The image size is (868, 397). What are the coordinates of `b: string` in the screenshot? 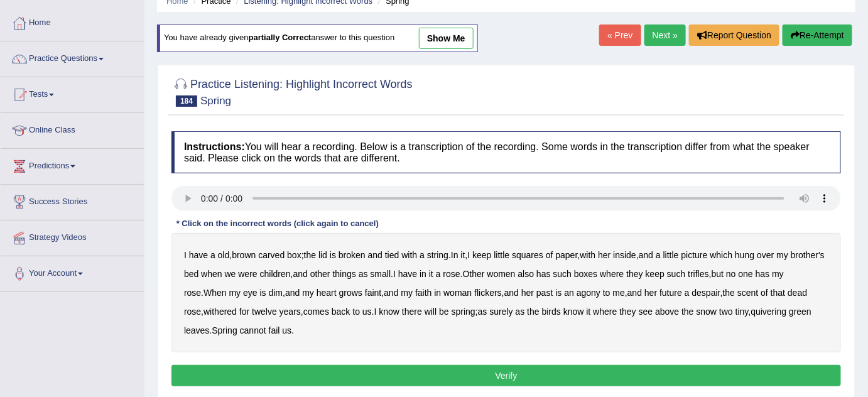 It's located at (438, 255).